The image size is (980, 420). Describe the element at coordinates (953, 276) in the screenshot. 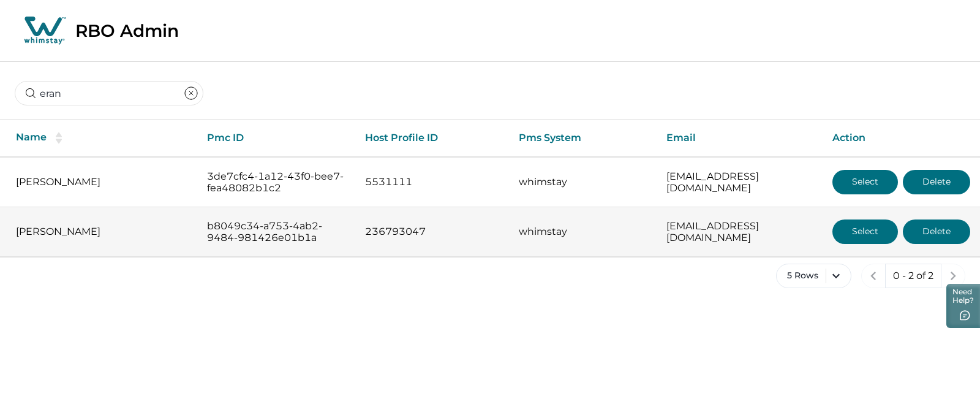

I see `button: next page` at that location.